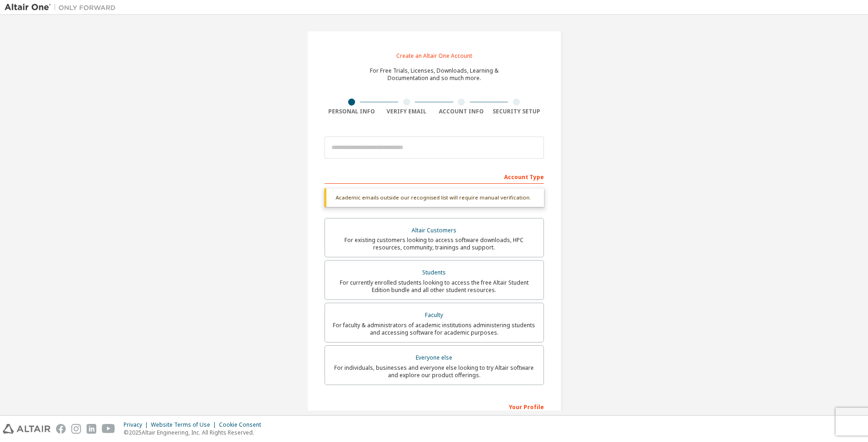 This screenshot has width=868, height=442. What do you see at coordinates (434, 371) in the screenshot?
I see `font: For individuals, businesses and everyone else looking to try Altair software and explore our prod...` at bounding box center [434, 371].